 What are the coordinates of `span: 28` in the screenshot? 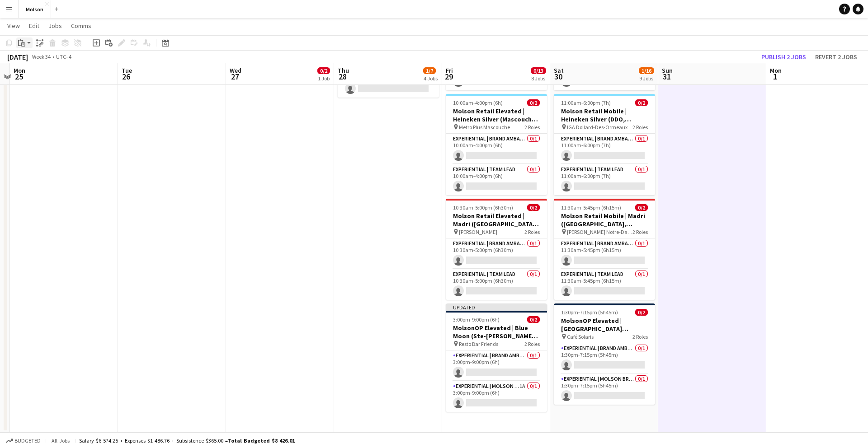 It's located at (342, 76).